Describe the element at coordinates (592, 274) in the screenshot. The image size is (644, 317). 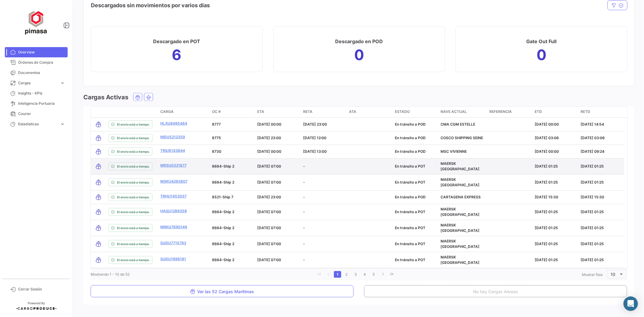
I see `span: Mostrar filas` at that location.